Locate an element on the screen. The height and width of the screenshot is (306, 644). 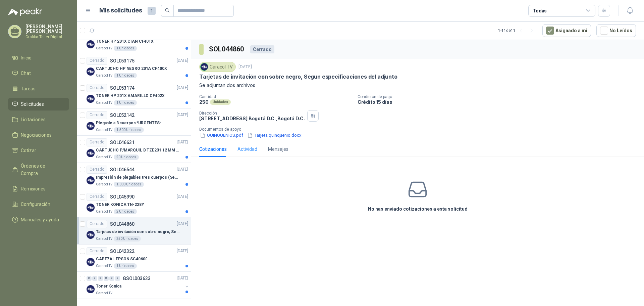
p: SOL053174 is located at coordinates (122, 88).